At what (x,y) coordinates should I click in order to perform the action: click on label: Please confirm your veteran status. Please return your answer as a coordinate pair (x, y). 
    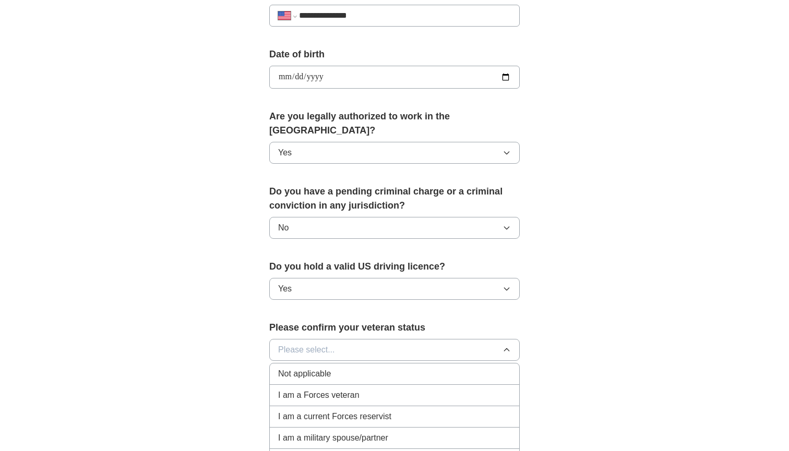
    Looking at the image, I should click on (395, 328).